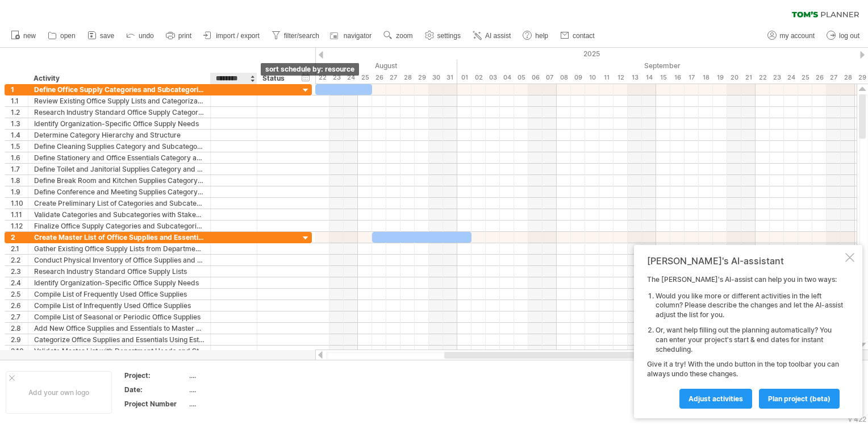  Describe the element at coordinates (119, 214) in the screenshot. I see `div: Validate Categories and Subcategories with Stakeholders` at that location.